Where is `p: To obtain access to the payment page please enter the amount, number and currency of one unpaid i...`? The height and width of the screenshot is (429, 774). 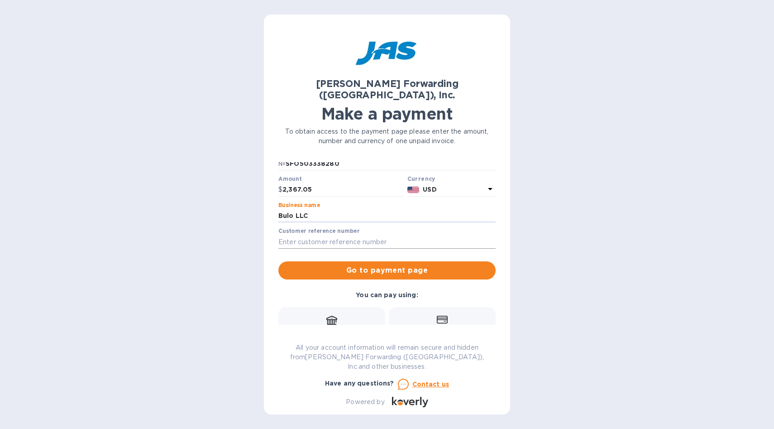 p: To obtain access to the payment page please enter the amount, number and currency of one unpaid i... is located at coordinates (387, 136).